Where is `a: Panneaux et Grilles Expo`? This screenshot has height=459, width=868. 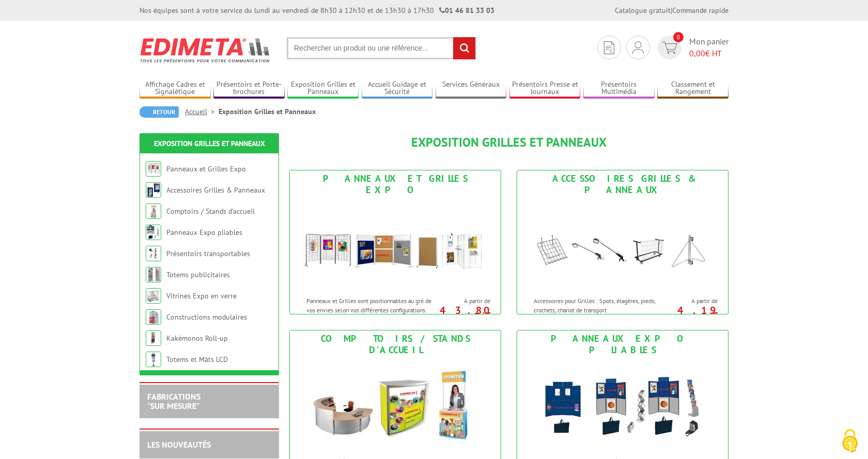 a: Panneaux et Grilles Expo is located at coordinates (206, 169).